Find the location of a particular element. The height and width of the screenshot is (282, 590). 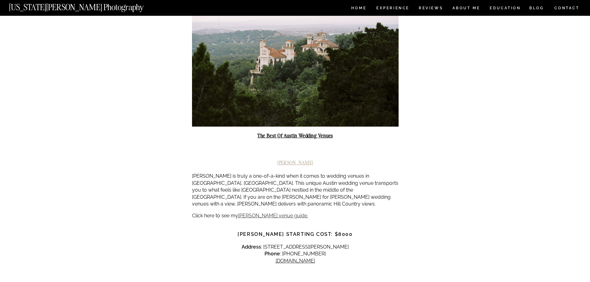

a: EDUCATION is located at coordinates (505, 9).